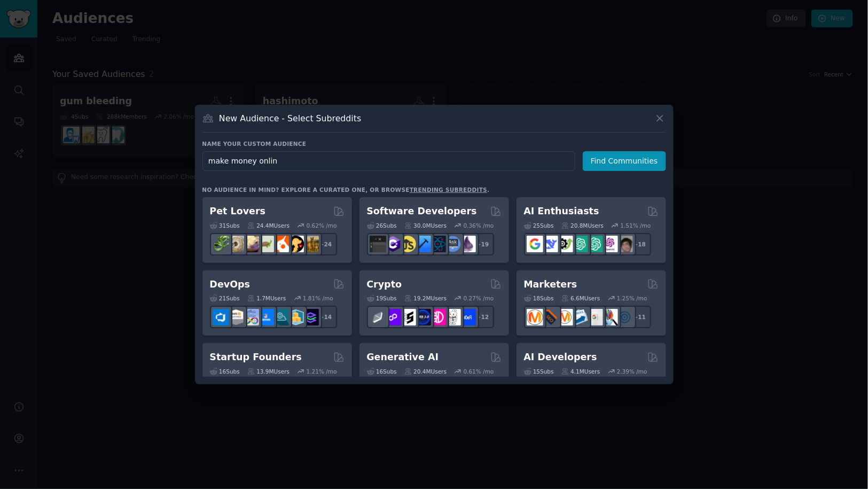  I want to click on div: 21 Sub s, so click(225, 298).